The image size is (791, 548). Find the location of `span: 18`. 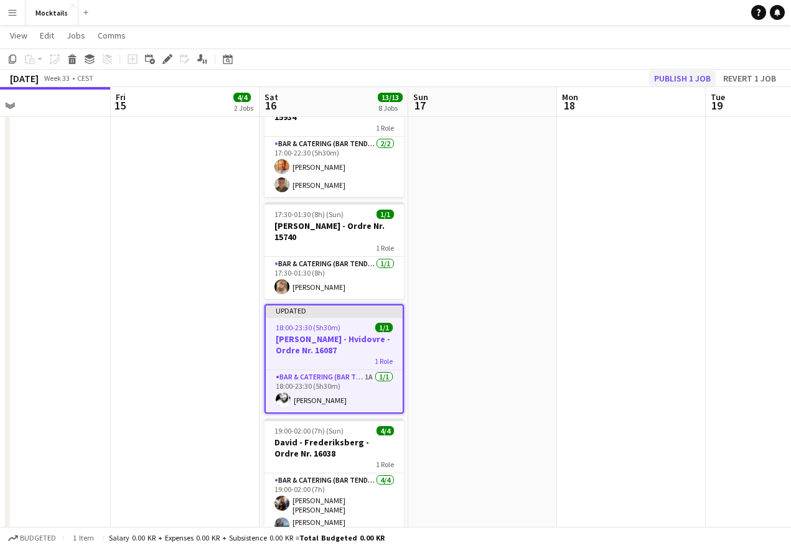

span: 18 is located at coordinates (569, 105).